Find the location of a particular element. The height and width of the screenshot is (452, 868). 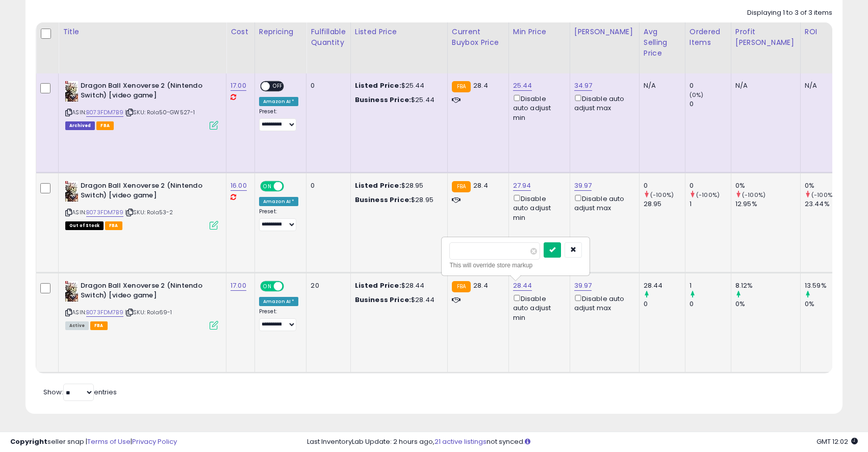

div: 28.44 is located at coordinates (664, 286).